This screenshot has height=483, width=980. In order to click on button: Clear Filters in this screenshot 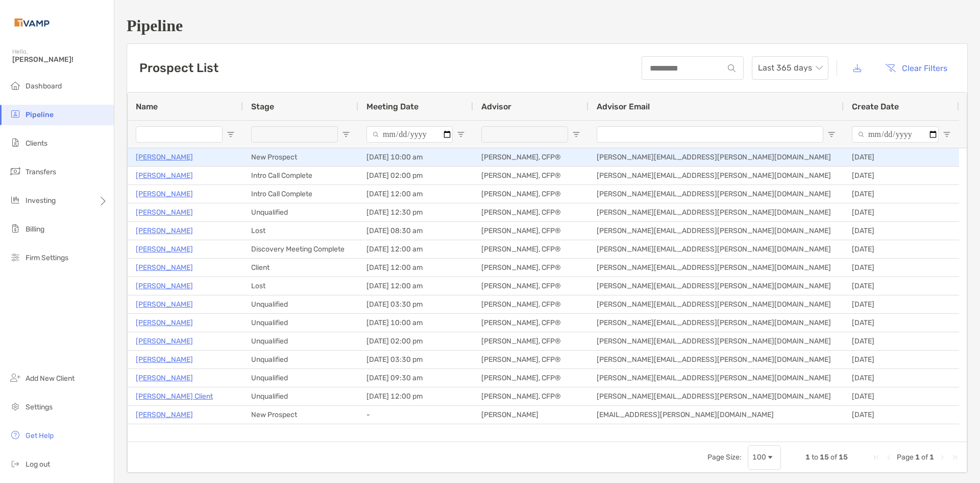, I will do `click(916, 68)`.